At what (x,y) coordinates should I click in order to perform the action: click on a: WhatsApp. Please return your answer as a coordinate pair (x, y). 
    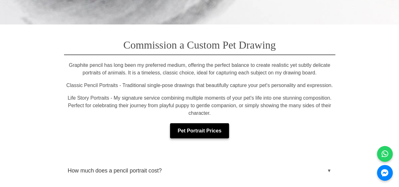
    Looking at the image, I should click on (385, 154).